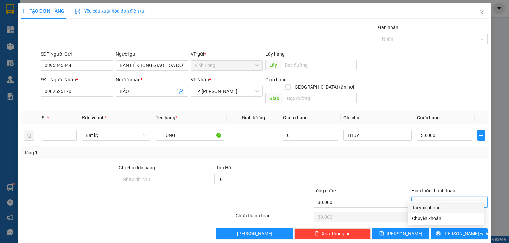 The height and width of the screenshot is (243, 509). What do you see at coordinates (310, 135) in the screenshot?
I see `input: 0` at bounding box center [310, 135].